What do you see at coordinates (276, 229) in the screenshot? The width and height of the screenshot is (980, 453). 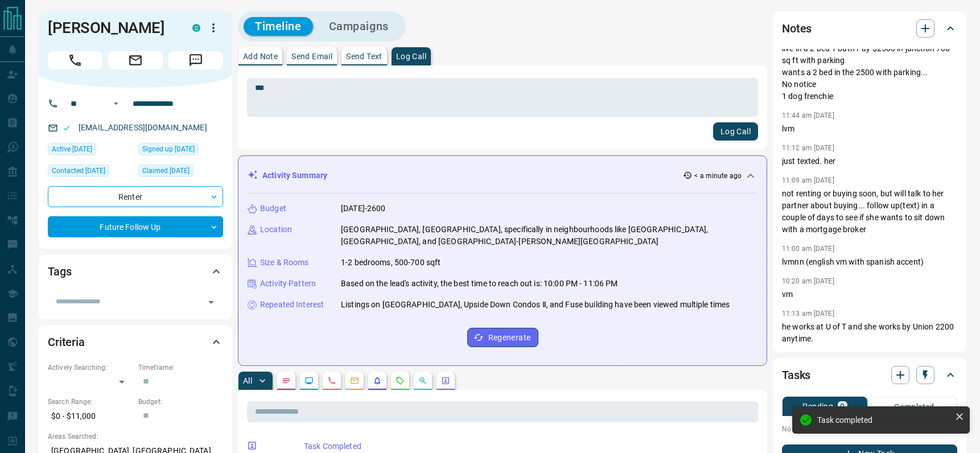 I see `p: Location` at bounding box center [276, 229].